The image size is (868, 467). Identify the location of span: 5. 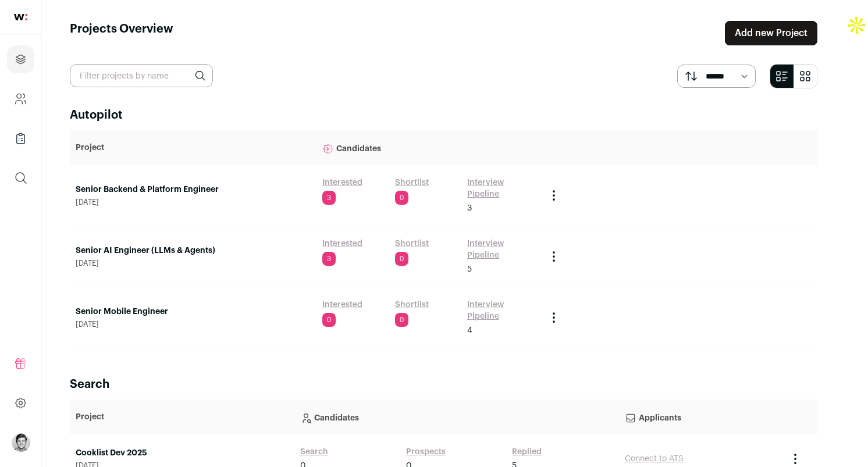
(470, 269).